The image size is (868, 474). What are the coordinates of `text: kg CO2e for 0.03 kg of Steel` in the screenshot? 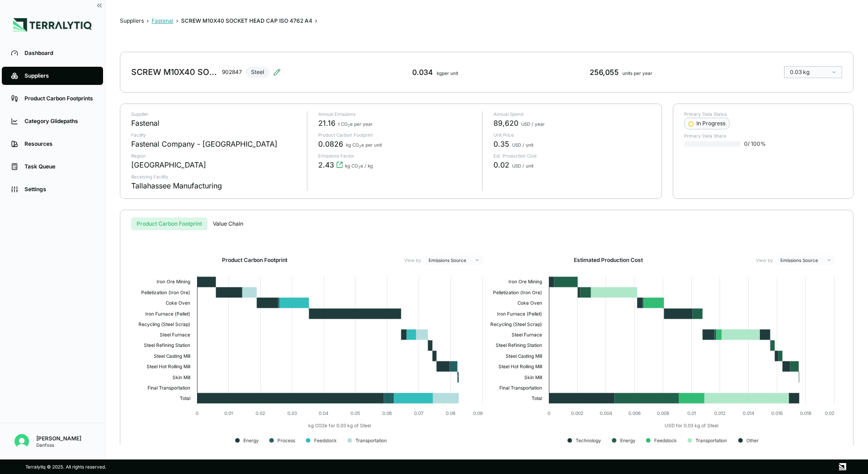 It's located at (340, 425).